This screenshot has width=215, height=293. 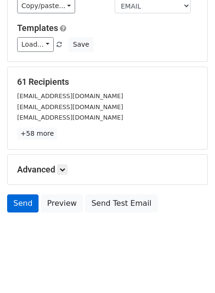 What do you see at coordinates (108, 169) in the screenshot?
I see `h5: Advanced` at bounding box center [108, 169].